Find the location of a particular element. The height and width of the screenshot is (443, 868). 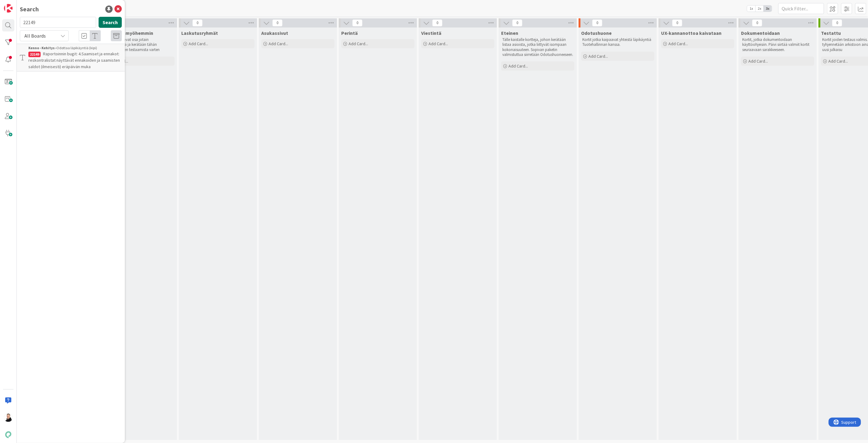

p: Kortit, jotka dokumentoidaan käyttöohjeisiin. Päivi siirtää valmiit kortit seuraavaan sarakkeeseen. is located at coordinates (777, 44).